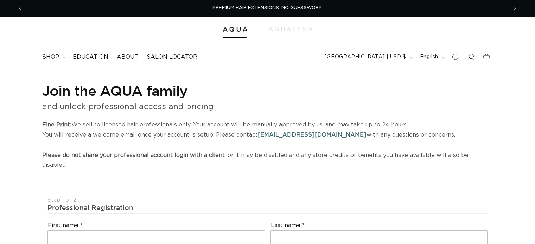 This screenshot has width=535, height=244. I want to click on summary: Search, so click(455, 57).